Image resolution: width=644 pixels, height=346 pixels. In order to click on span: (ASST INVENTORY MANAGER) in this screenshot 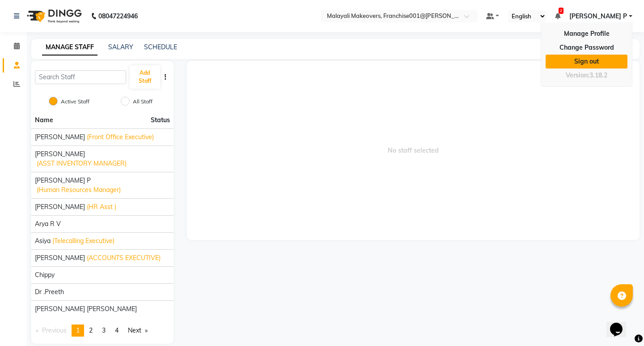, I will do `click(82, 163)`.